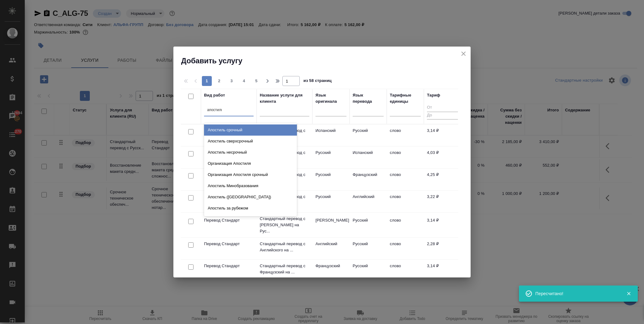 The image size is (644, 324). I want to click on div: Апостиль несрочный, so click(250, 152).